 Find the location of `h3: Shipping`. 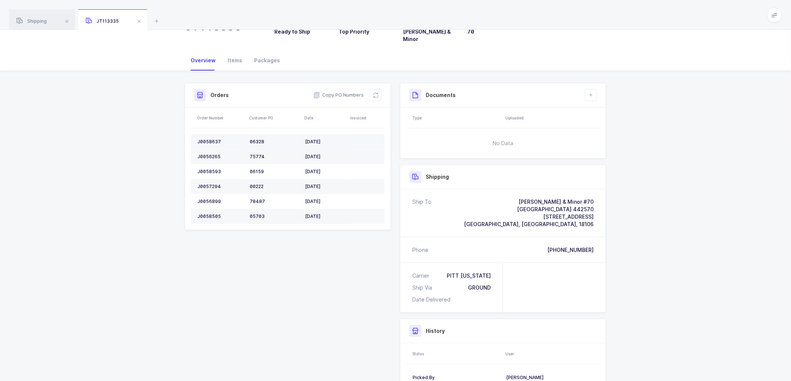

h3: Shipping is located at coordinates (437, 177).